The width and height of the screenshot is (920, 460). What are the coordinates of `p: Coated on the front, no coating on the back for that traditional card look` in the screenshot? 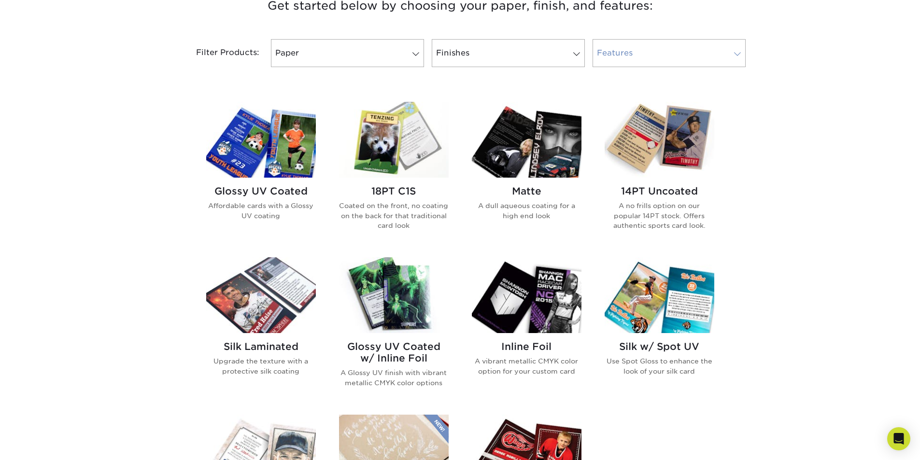 It's located at (394, 215).